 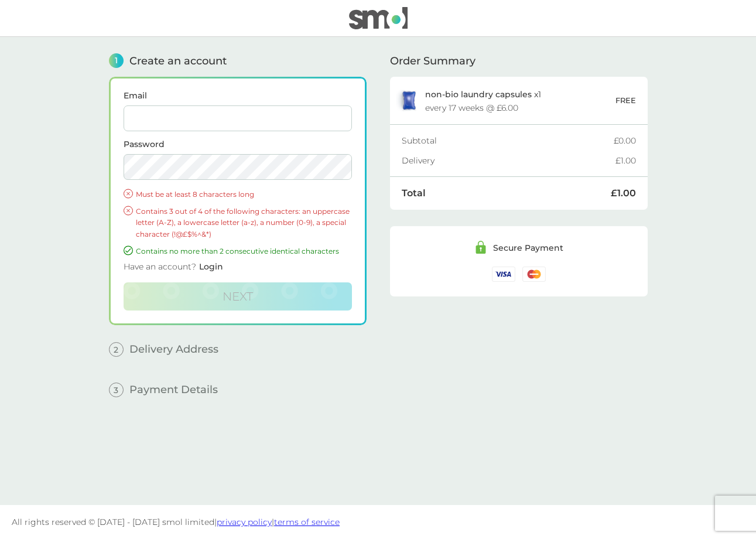 What do you see at coordinates (116, 60) in the screenshot?
I see `span: 1` at bounding box center [116, 60].